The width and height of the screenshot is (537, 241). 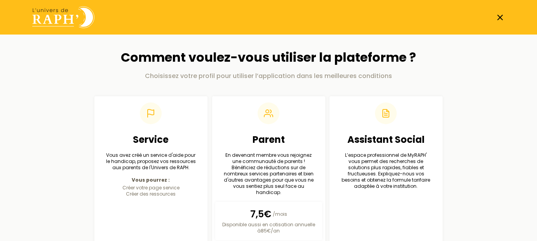 What do you see at coordinates (63, 17) in the screenshot?
I see `img: Univers de Raph logo` at bounding box center [63, 17].